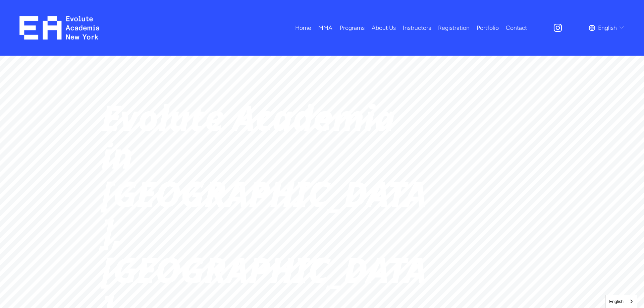 The width and height of the screenshot is (644, 308). What do you see at coordinates (303, 27) in the screenshot?
I see `a: Home` at bounding box center [303, 27].